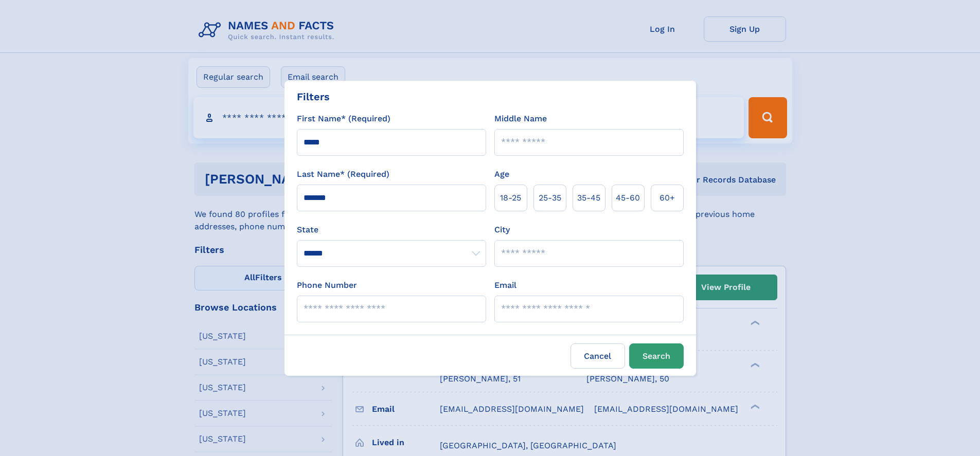 The height and width of the screenshot is (456, 980). Describe the element at coordinates (344, 119) in the screenshot. I see `label: First Name* (Required)` at that location.